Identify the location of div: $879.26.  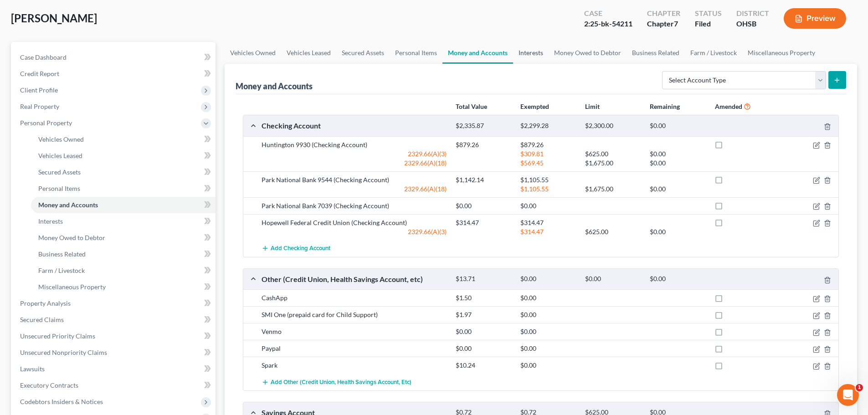
(483, 144).